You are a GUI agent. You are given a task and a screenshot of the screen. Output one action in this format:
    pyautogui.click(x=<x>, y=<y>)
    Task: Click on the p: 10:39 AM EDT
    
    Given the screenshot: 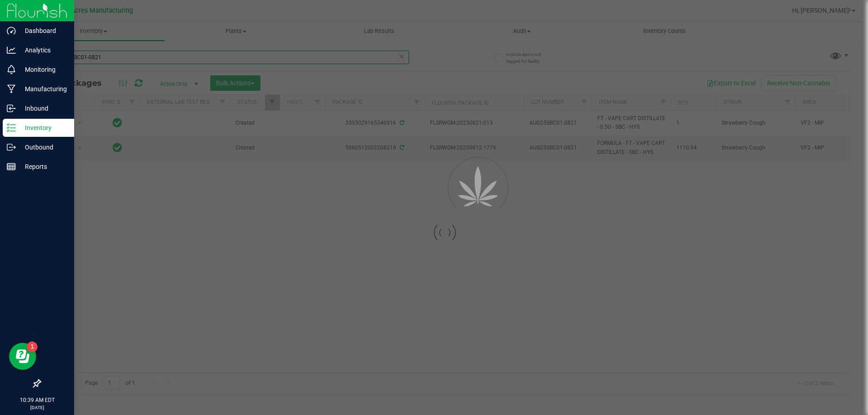 What is the action you would take?
    pyautogui.click(x=37, y=400)
    